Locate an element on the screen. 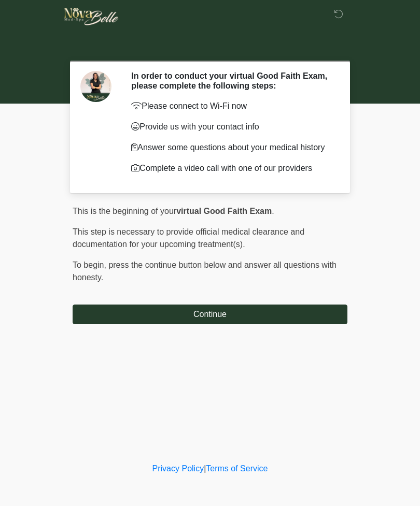  span: This is the beginning of your is located at coordinates (125, 211).